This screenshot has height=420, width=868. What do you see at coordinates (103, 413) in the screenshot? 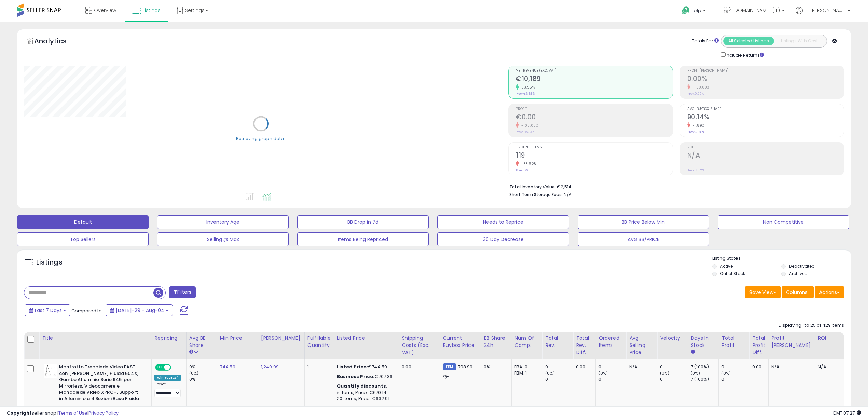
I see `a: Privacy Policy` at bounding box center [103, 413].